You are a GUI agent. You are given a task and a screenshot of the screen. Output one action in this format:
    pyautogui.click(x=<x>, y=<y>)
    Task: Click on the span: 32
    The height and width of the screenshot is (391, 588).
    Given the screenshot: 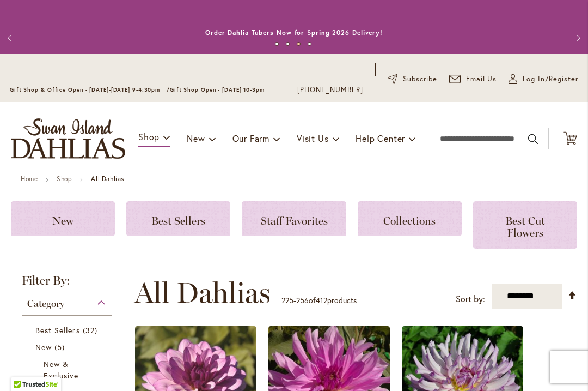 What is the action you would take?
    pyautogui.click(x=91, y=330)
    